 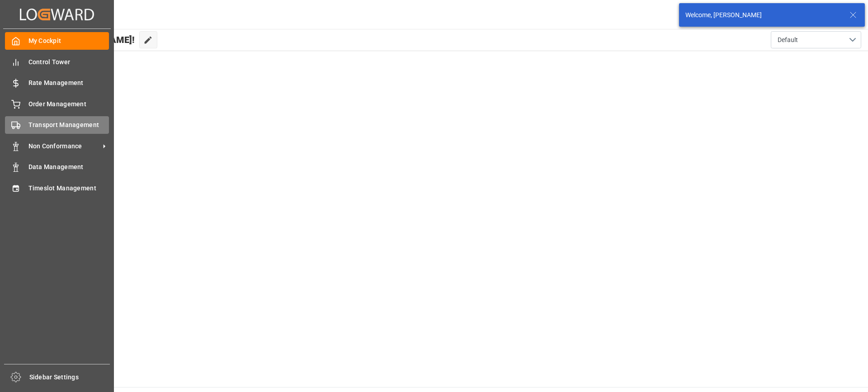 I want to click on span: Transport Management, so click(x=69, y=125).